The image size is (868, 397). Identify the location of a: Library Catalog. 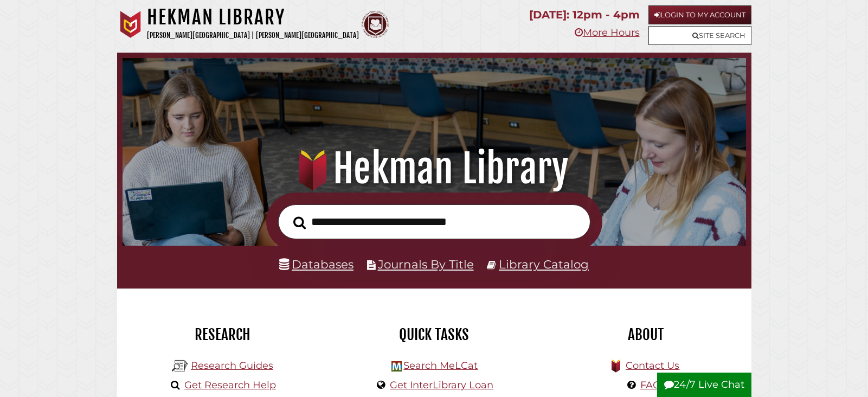
(544, 264).